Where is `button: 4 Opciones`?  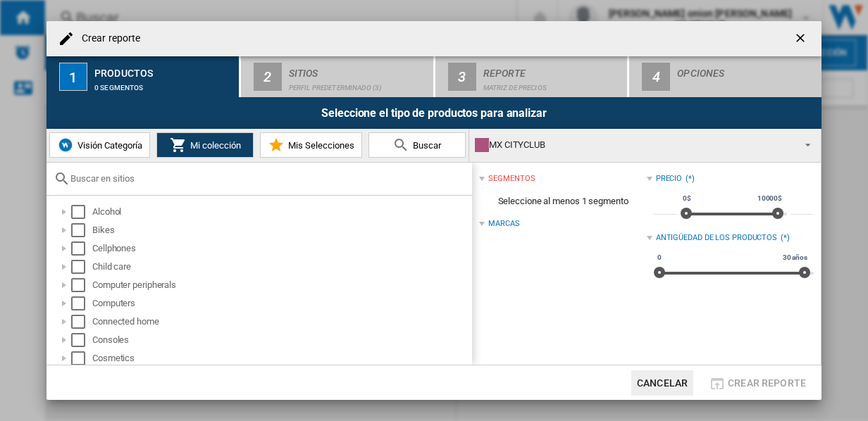 button: 4 Opciones is located at coordinates (725, 77).